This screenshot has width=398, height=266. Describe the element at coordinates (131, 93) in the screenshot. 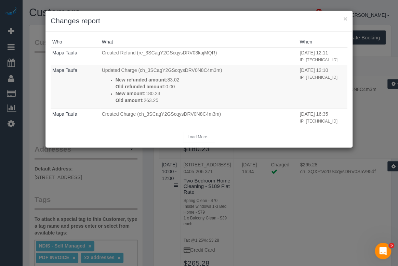

I see `strong: New amount:` at that location.